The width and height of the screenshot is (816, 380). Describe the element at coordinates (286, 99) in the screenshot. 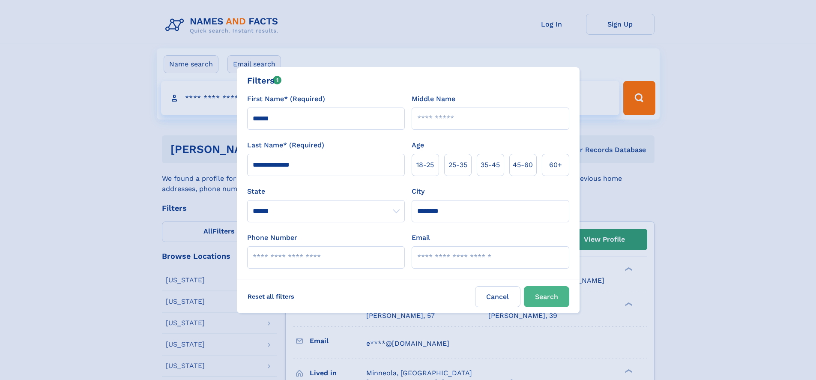

I see `label: First Name* (Required)` at that location.